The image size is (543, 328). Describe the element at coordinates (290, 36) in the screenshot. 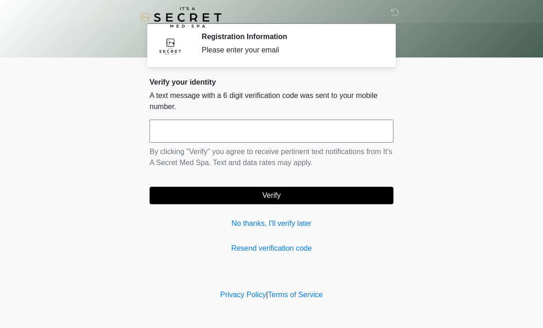

I see `h2: Registration Information` at that location.